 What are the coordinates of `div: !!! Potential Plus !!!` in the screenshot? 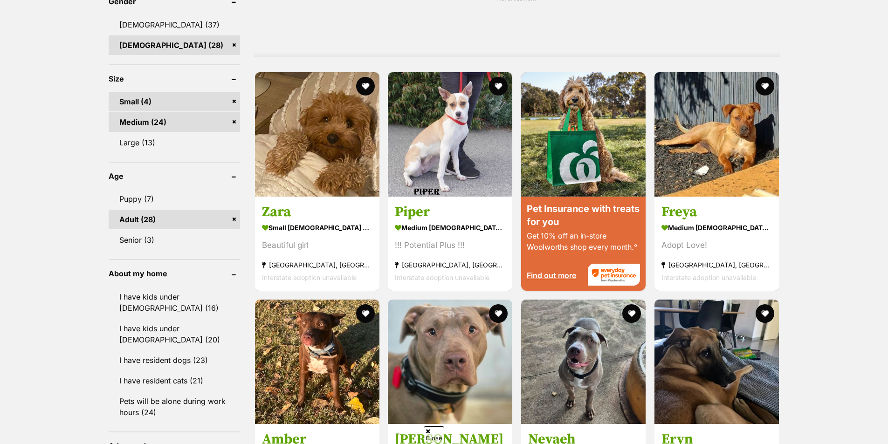 It's located at (450, 245).